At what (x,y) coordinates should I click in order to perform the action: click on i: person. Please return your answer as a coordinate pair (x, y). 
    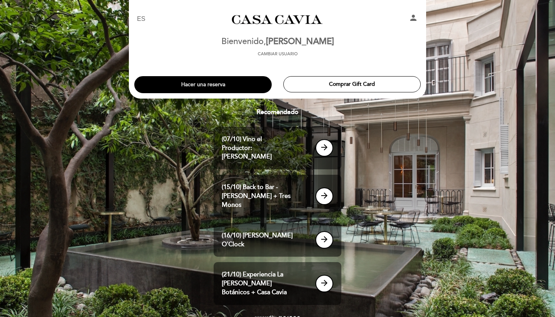
    Looking at the image, I should click on (413, 18).